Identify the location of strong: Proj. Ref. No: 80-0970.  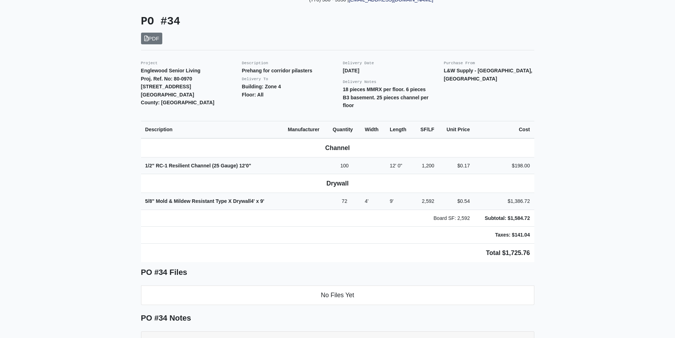
(167, 79).